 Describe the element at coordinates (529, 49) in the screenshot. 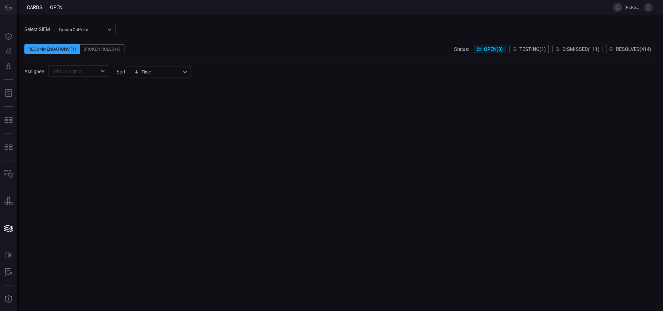

I see `button: Testing(1)` at that location.